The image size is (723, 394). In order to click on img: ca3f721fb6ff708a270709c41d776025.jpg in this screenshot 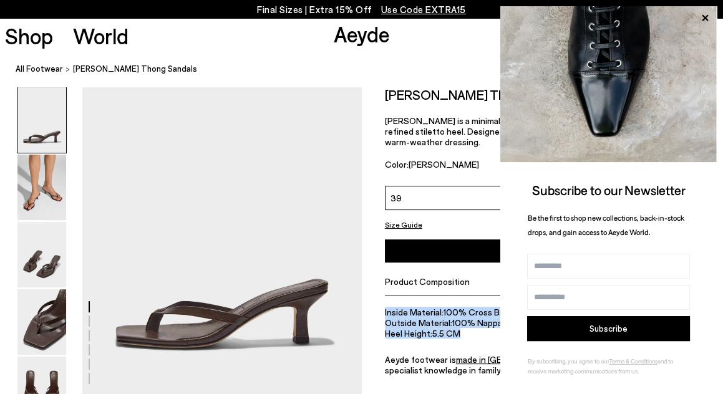, I will do `click(608, 84)`.